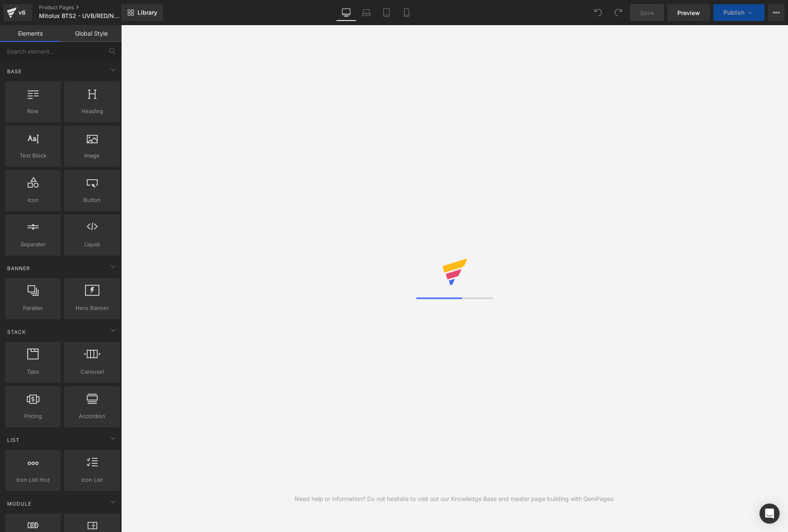 This screenshot has height=532, width=788. I want to click on span: Stack, so click(16, 332).